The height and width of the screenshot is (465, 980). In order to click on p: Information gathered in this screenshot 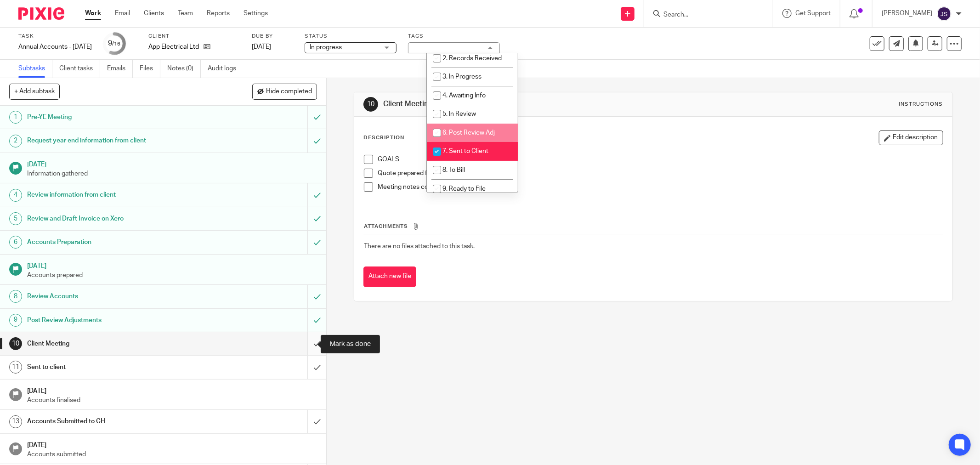, I will do `click(172, 174)`.